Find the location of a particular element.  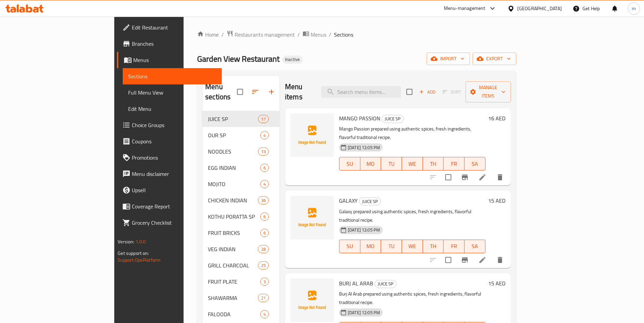

span: Select all sections is located at coordinates (240, 92).